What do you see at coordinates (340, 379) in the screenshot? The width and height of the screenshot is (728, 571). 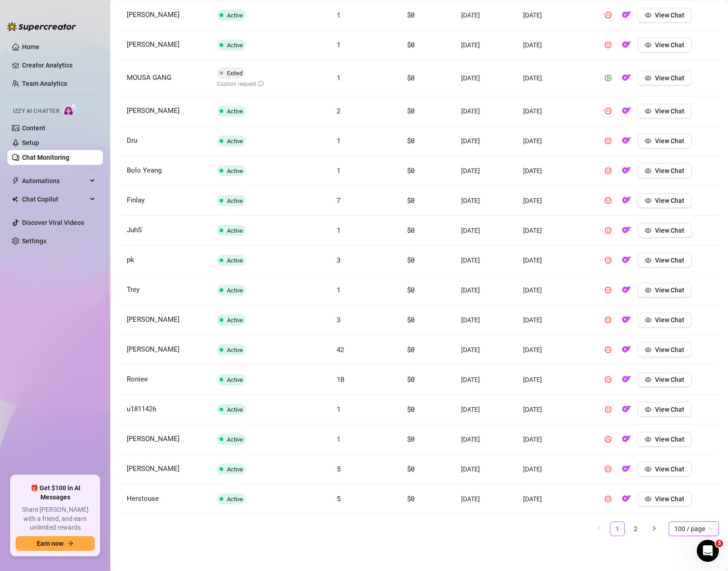 I see `span: 10` at bounding box center [340, 379].